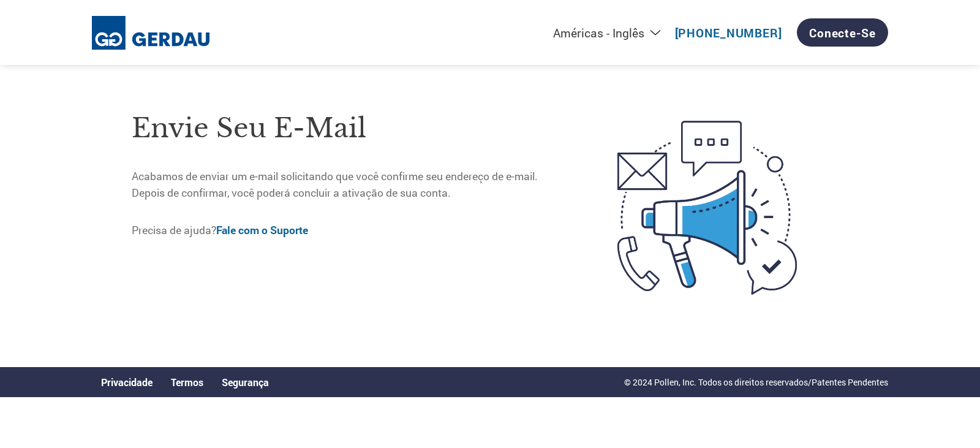 This screenshot has height=448, width=980. Describe the element at coordinates (187, 382) in the screenshot. I see `font: Termos` at that location.